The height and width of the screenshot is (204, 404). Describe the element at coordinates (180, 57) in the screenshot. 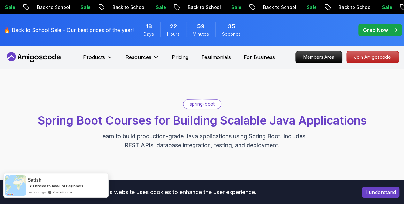

I see `p: Pricing` at that location.